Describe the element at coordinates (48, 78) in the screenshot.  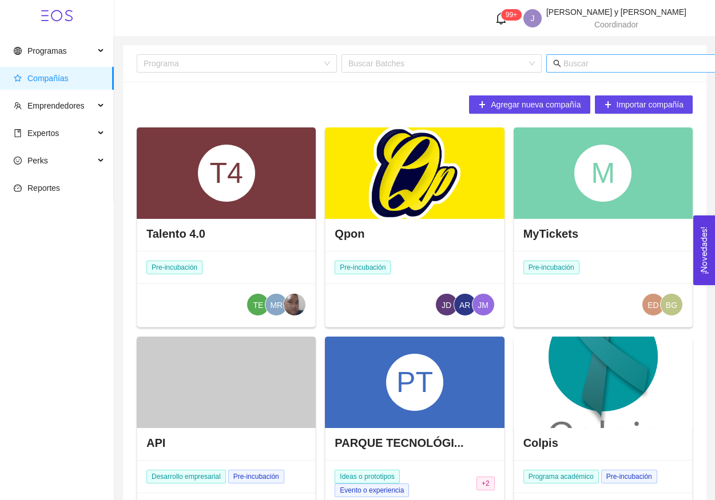
I see `span: Compañías` at that location.